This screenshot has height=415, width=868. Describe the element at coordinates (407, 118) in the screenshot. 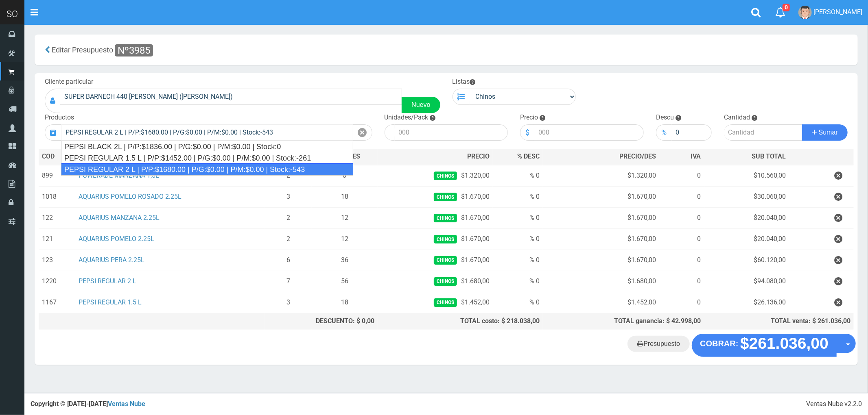

I see `label: Unidades/Pack` at that location.